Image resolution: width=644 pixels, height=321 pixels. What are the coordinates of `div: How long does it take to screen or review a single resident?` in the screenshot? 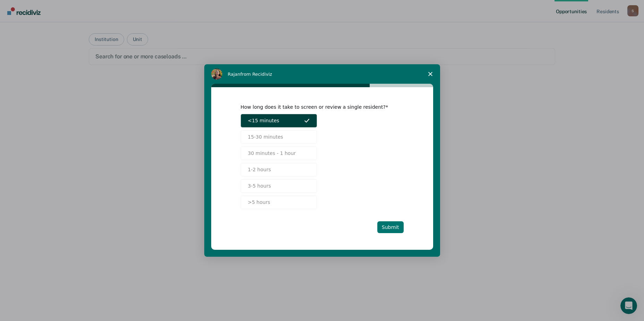 It's located at (317, 107).